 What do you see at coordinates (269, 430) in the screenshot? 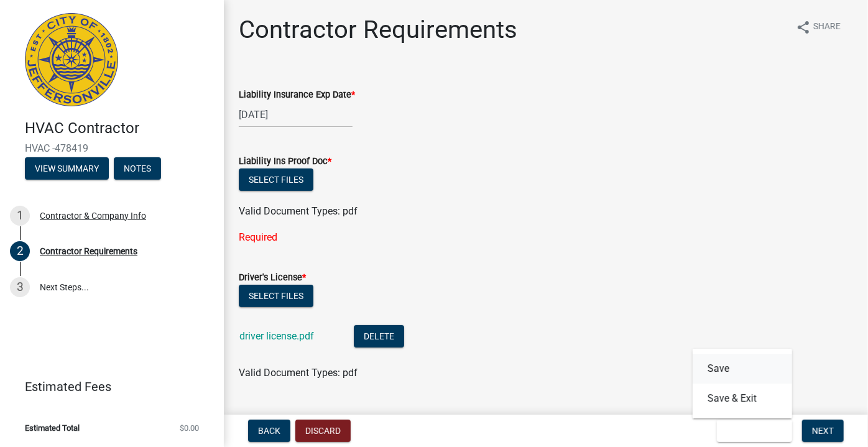
I see `button: Back` at bounding box center [269, 430].